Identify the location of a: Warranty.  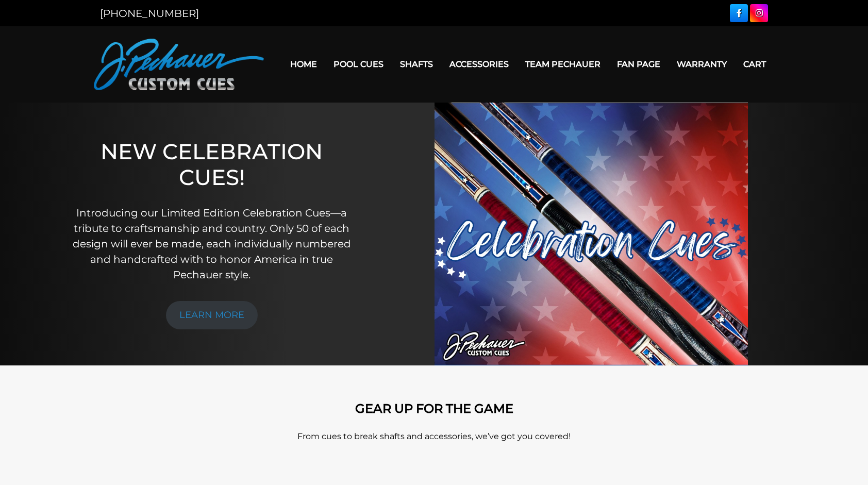
(701, 64).